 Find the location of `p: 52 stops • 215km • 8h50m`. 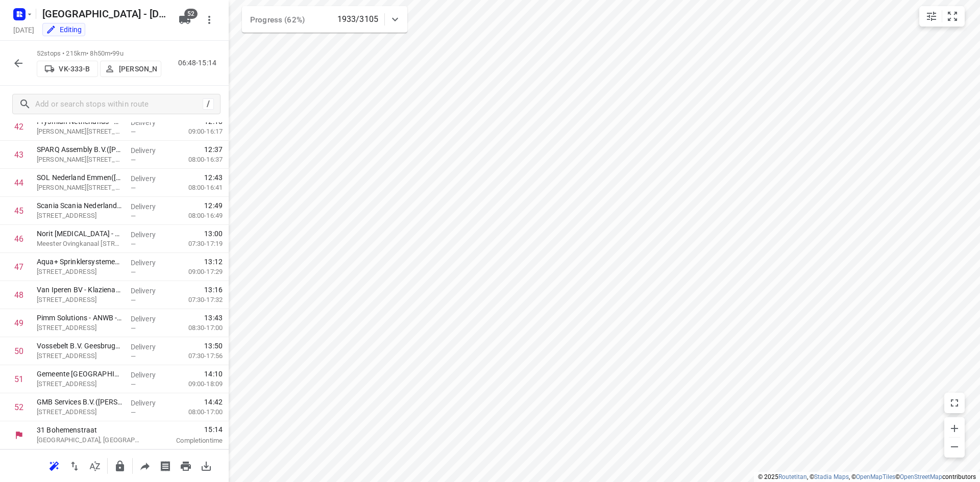

p: 52 stops • 215km • 8h50m is located at coordinates (99, 53).